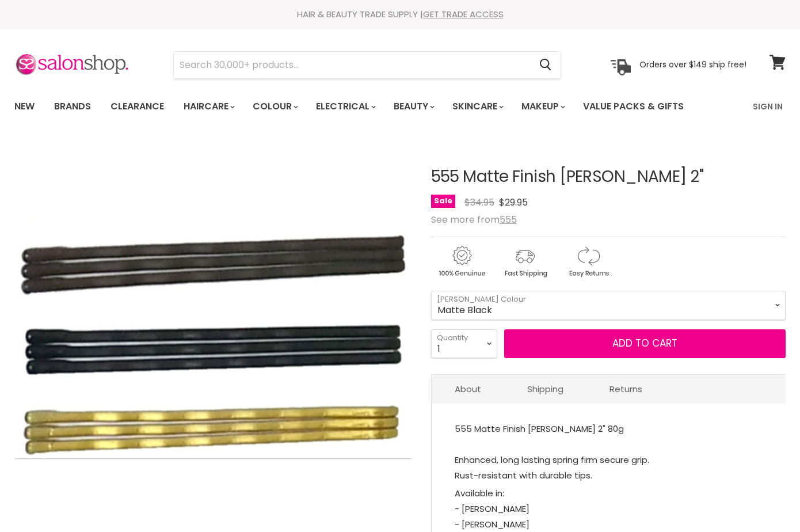 Image resolution: width=800 pixels, height=532 pixels. What do you see at coordinates (464, 344) in the screenshot?
I see `select: Quantity` at bounding box center [464, 344].